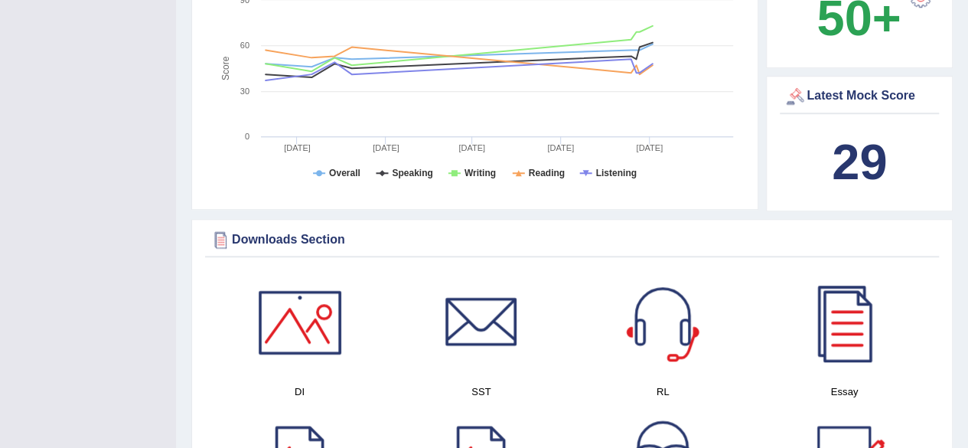 This screenshot has width=968, height=448. What do you see at coordinates (481, 391) in the screenshot?
I see `h4: SST` at bounding box center [481, 391].